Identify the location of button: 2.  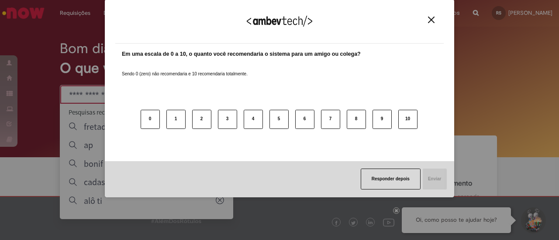
(202, 120).